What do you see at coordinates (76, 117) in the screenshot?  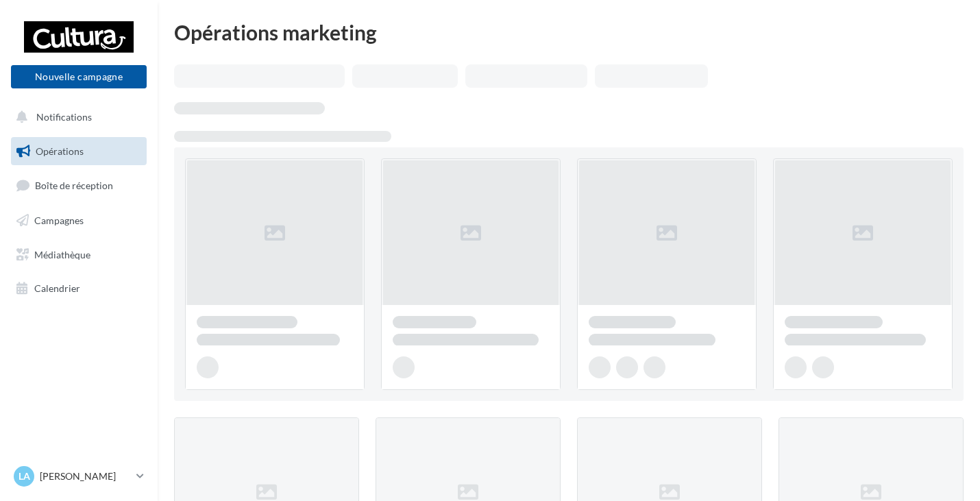 I see `button: Notifications` at bounding box center [76, 117].